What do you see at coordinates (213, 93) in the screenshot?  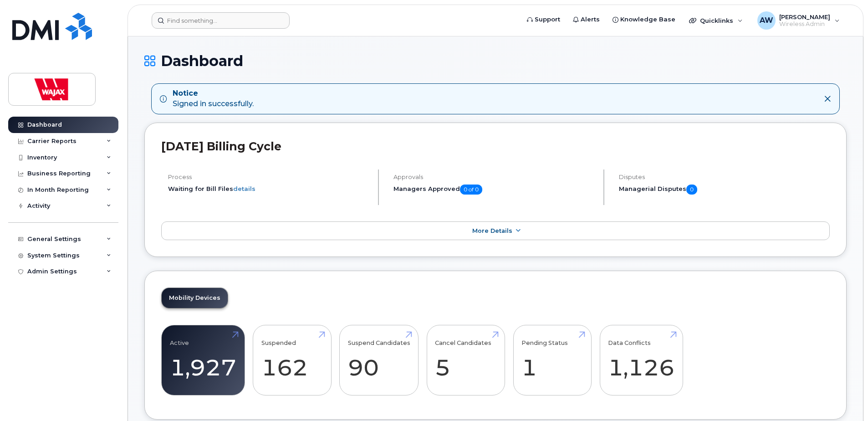 I see `strong: Notice` at bounding box center [213, 93].